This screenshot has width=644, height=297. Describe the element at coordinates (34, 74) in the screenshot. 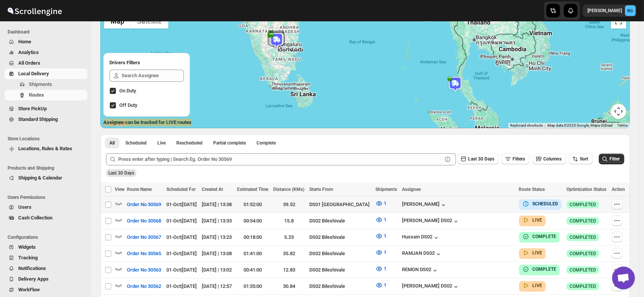

I see `span: Local Delivery` at that location.